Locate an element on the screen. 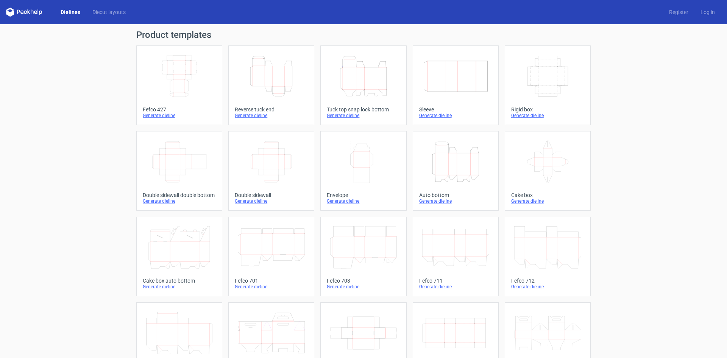 The image size is (727, 358). a: Double sidewall double bottomGenerate dieline is located at coordinates (179, 171).